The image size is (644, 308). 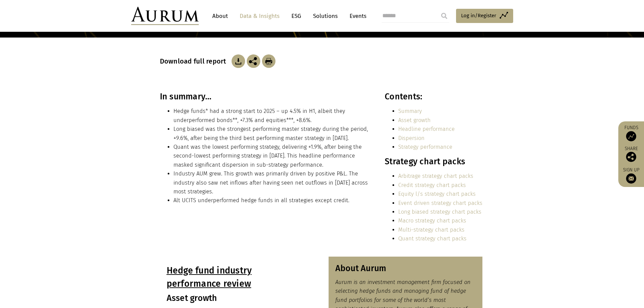 What do you see at coordinates (272, 183) in the screenshot?
I see `li: Industry AUM grew. This growth was primarily driven by positive P&L. The industry also saw net in...` at bounding box center [272, 183].